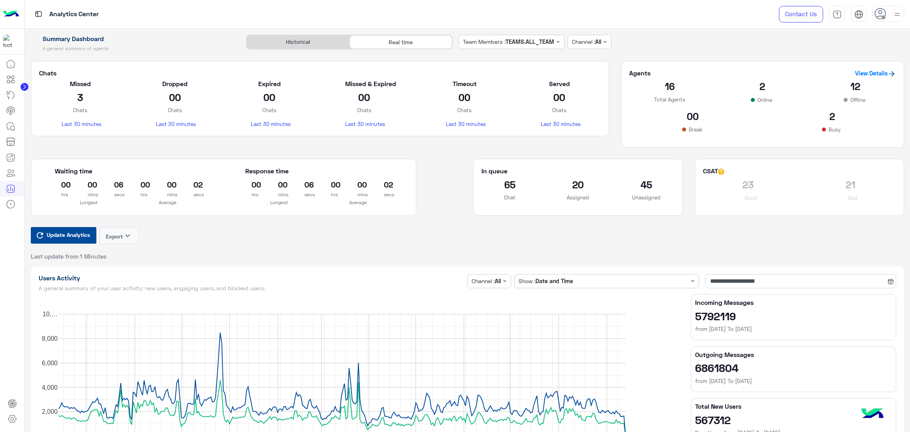 This screenshot has width=910, height=432. I want to click on h2: 5792119, so click(794, 316).